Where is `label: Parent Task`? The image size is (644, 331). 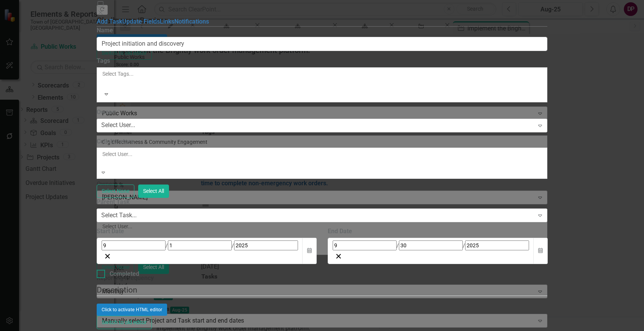 label: Parent Task is located at coordinates (322, 202).